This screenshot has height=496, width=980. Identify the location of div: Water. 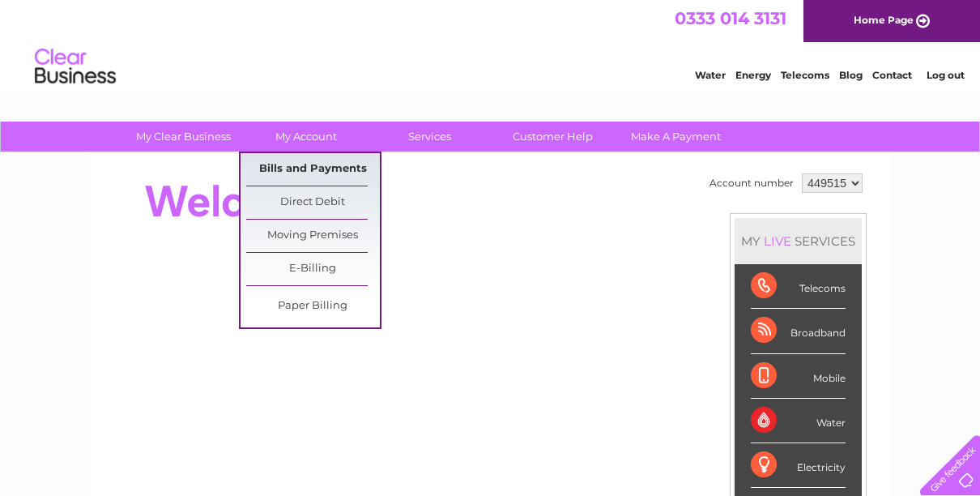
(798, 421).